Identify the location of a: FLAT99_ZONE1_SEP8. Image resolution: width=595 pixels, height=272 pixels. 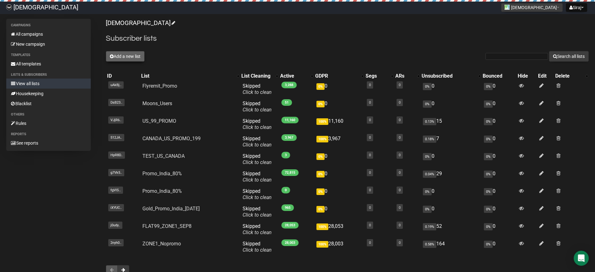
(167, 226).